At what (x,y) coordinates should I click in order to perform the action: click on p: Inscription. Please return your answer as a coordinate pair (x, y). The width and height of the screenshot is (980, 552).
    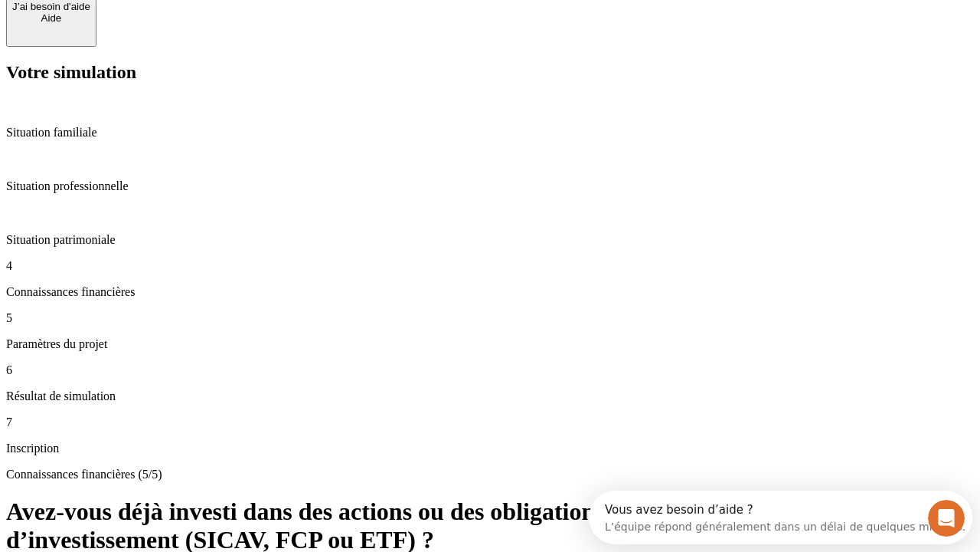
    Looking at the image, I should click on (490, 448).